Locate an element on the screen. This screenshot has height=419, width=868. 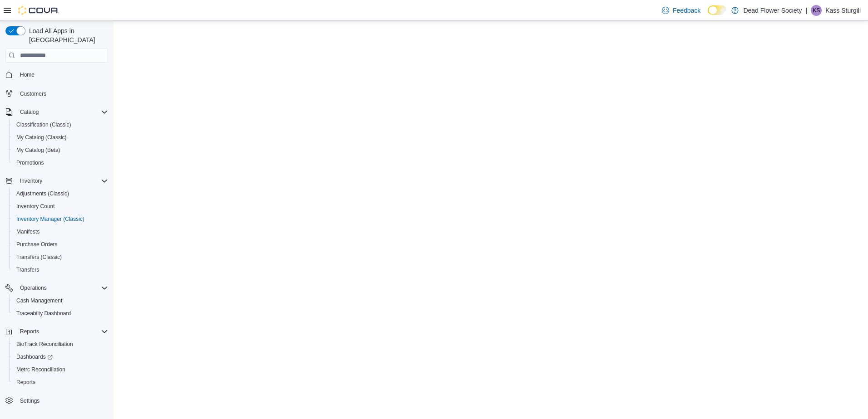
button: Purchase Orders is located at coordinates (60, 244).